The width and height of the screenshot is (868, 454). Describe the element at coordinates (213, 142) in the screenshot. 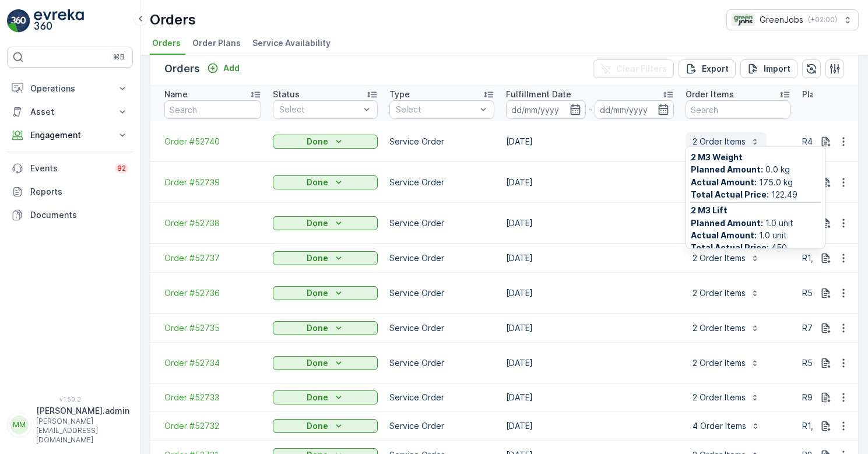

I see `a: Order #52740` at that location.